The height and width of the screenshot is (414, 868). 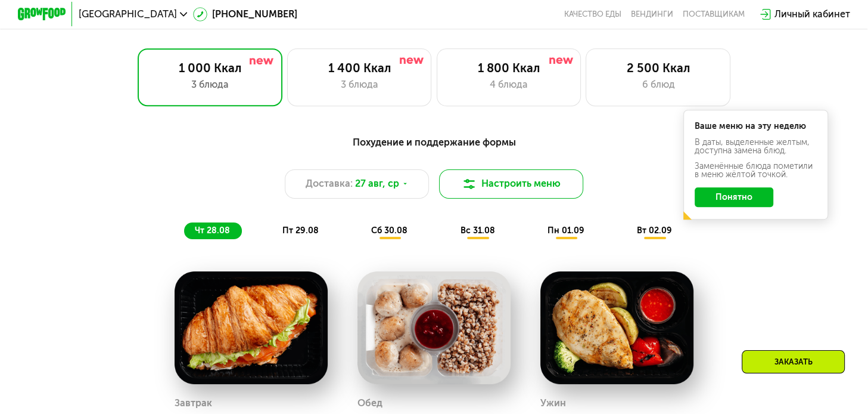 What do you see at coordinates (756, 127) in the screenshot?
I see `div: Ваше меню на эту неделю` at bounding box center [756, 127].